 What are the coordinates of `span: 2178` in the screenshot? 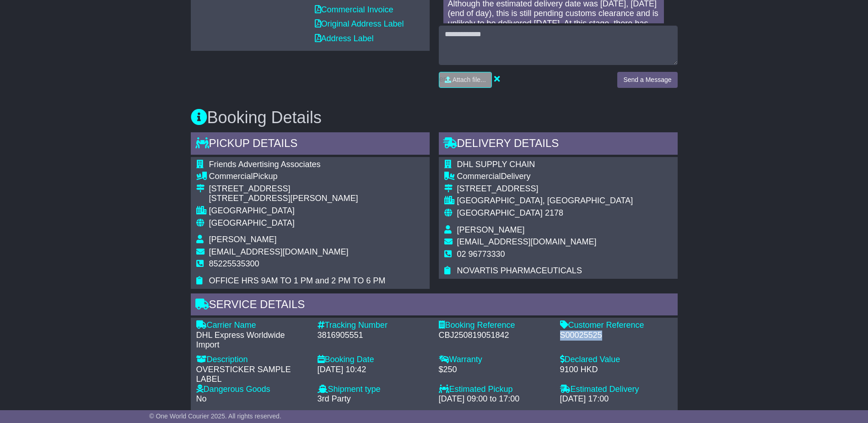 It's located at (554, 213).